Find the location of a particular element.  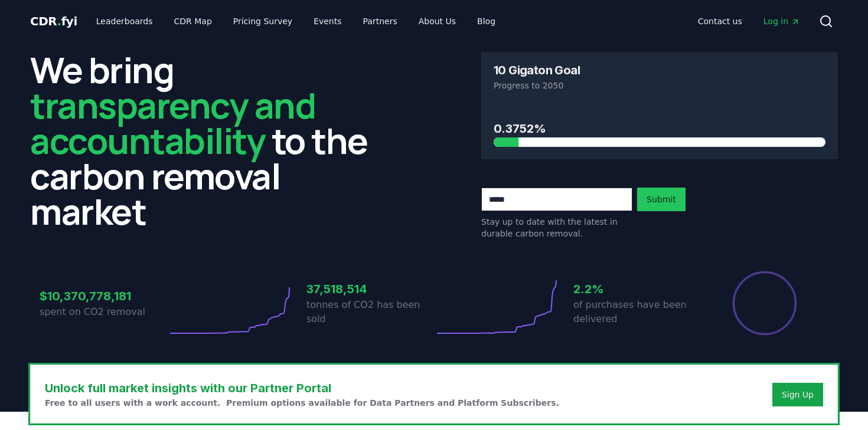

p: tonnes of CO2 has been sold is located at coordinates (371, 312).